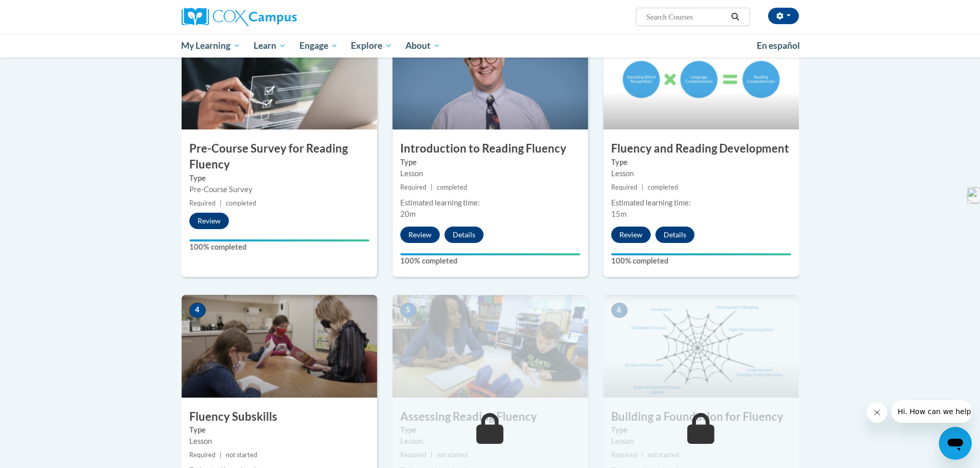 The width and height of the screenshot is (980, 468). Describe the element at coordinates (490, 416) in the screenshot. I see `h3: Assessing Reading Fluency` at that location.